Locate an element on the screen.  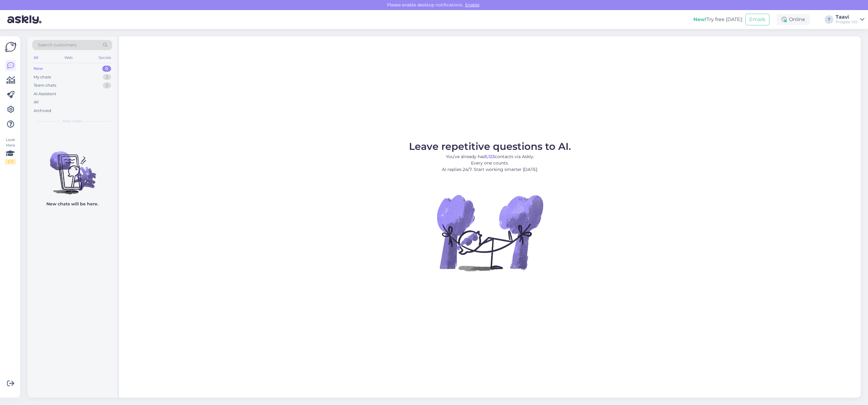
a: TaaviProgear OÜ is located at coordinates (849, 19).